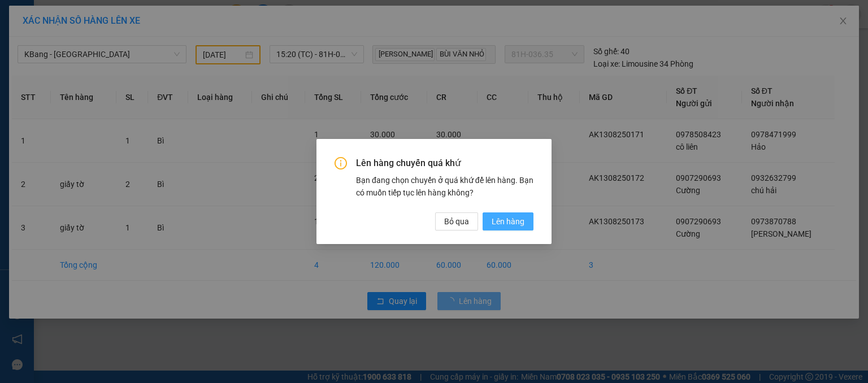  Describe the element at coordinates (445, 186) in the screenshot. I see `div: Bạn đang chọn chuyến ở quá khứ để lên hàng. Bạn có muốn tiếp tục lên hàng không?` at that location.